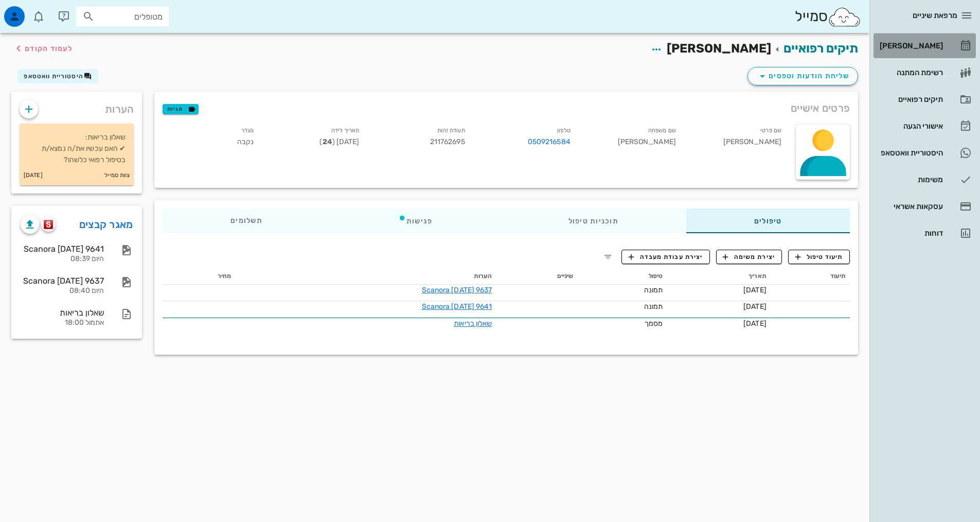 The height and width of the screenshot is (522, 980). Describe the element at coordinates (564, 130) in the screenshot. I see `small: טלפון` at that location.